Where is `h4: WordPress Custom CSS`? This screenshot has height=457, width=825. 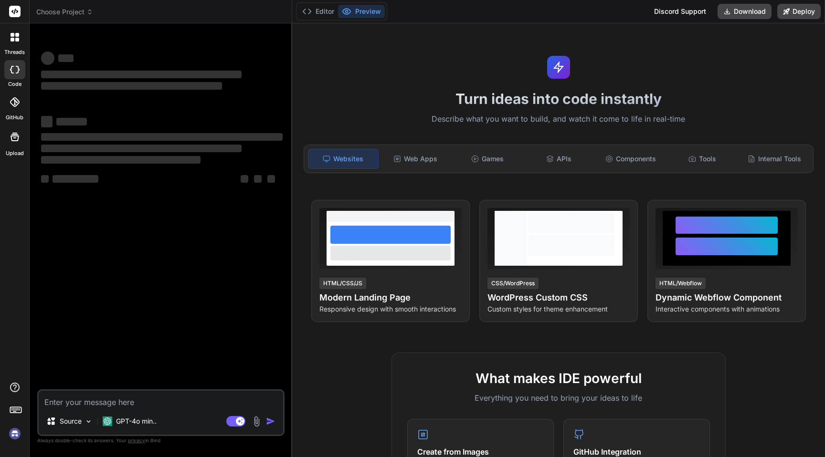
h4: WordPress Custom CSS is located at coordinates (559, 298).